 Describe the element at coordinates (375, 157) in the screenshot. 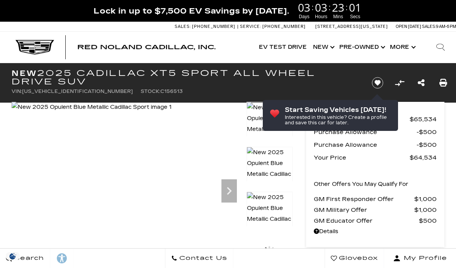

I see `a: Your Price $64,534` at that location.